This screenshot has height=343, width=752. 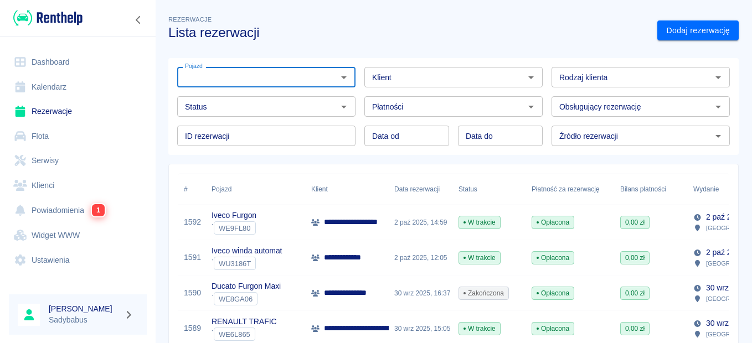 I want to click on a: Powiadomienia1, so click(x=78, y=211).